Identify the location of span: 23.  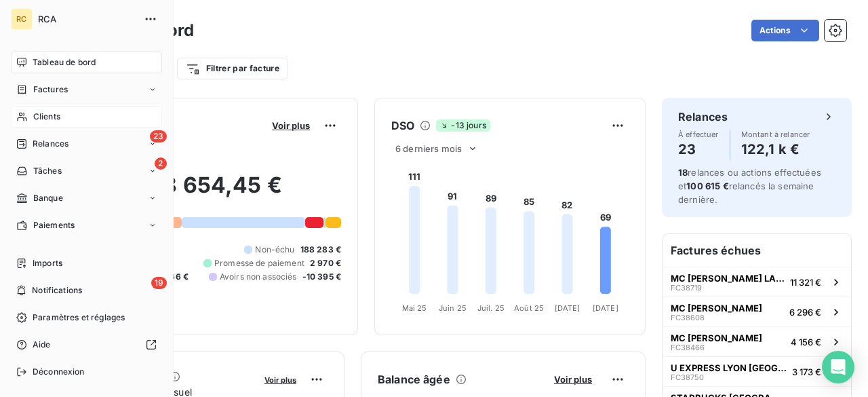
(158, 137).